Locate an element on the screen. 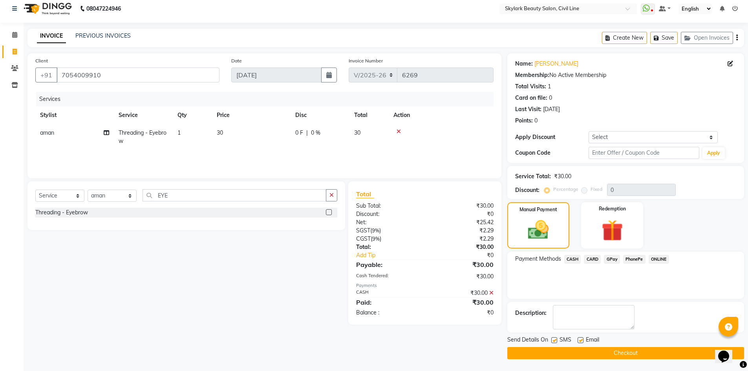 Image resolution: width=748 pixels, height=371 pixels. span: Total is located at coordinates (365, 194).